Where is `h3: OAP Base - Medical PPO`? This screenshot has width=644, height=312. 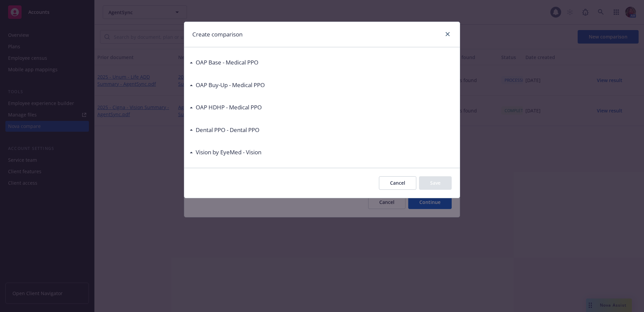
h3: OAP Base - Medical PPO is located at coordinates (227, 62).